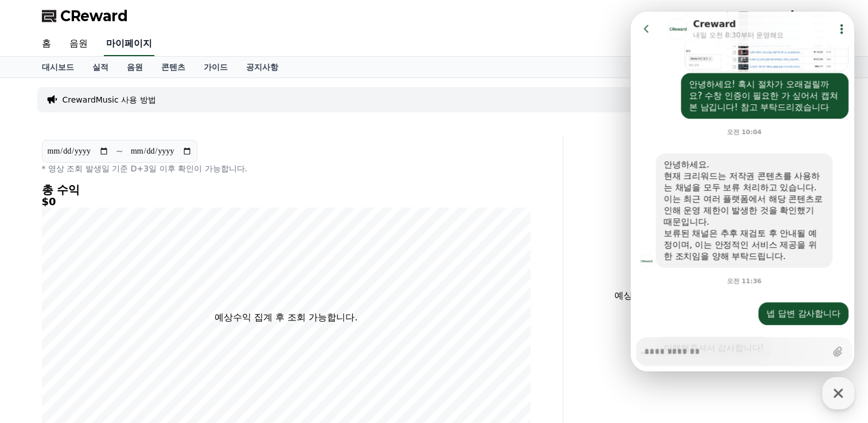  Describe the element at coordinates (114, 170) in the screenshot. I see `div: 현재 크리워드는 저작권 콘텐츠를 사용하는 채널을 모두 보류 처리하고 있습니다.` at that location.